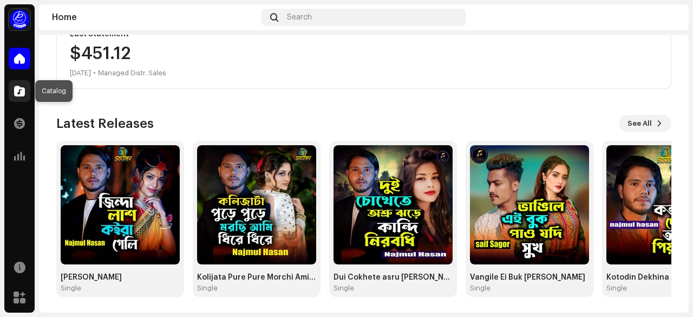 The height and width of the screenshot is (317, 693). What do you see at coordinates (120, 205) in the screenshot?
I see `img: 5b45d61c-33df-421c-9c9d-6dc9d7a713e1` at bounding box center [120, 205].